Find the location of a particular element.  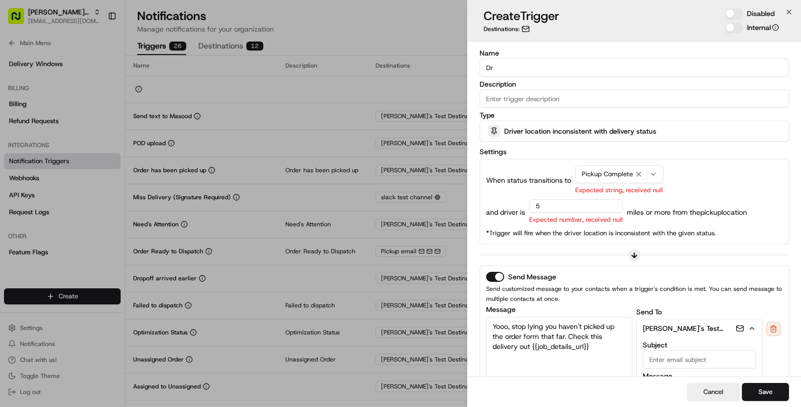

div: Past conversations is located at coordinates (37, 134).